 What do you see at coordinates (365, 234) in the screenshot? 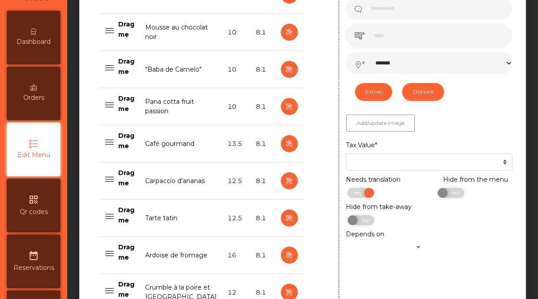
I see `label: Depends on` at bounding box center [365, 234].